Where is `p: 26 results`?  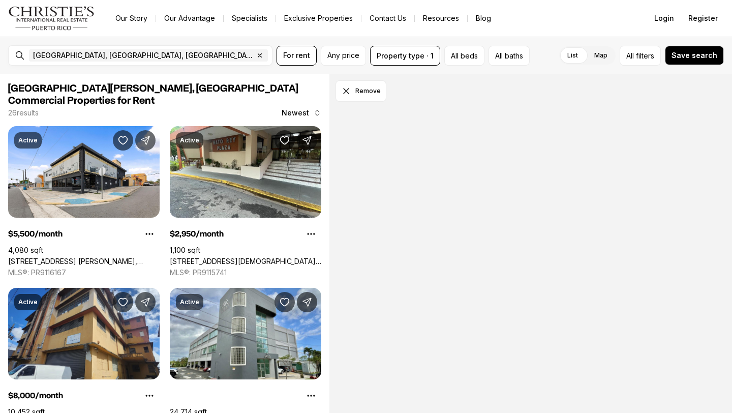
p: 26 results is located at coordinates (23, 113).